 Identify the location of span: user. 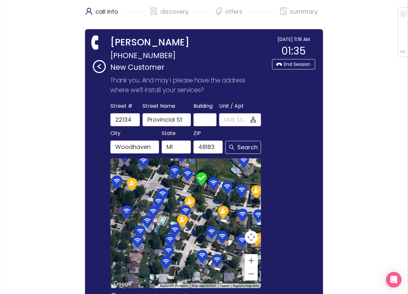
(89, 11).